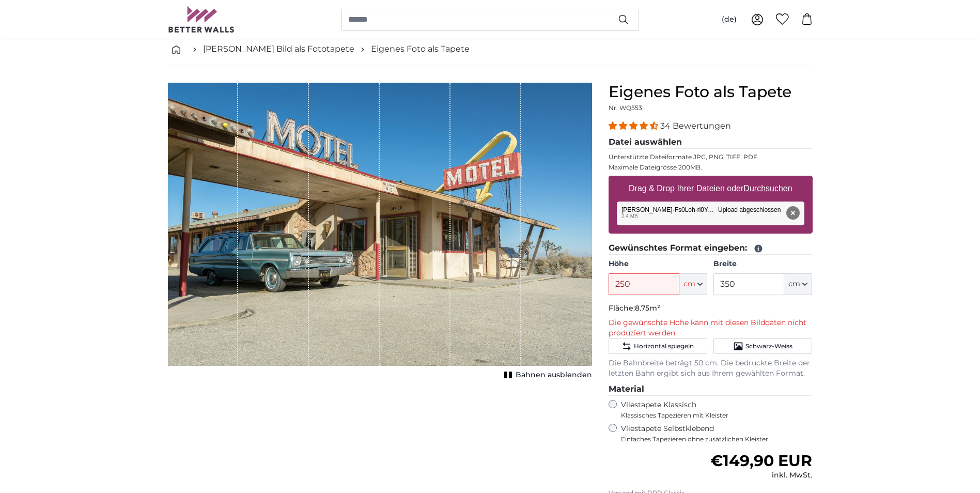 The image size is (980, 493). I want to click on label: Vliestapete Selbstklebend, so click(717, 433).